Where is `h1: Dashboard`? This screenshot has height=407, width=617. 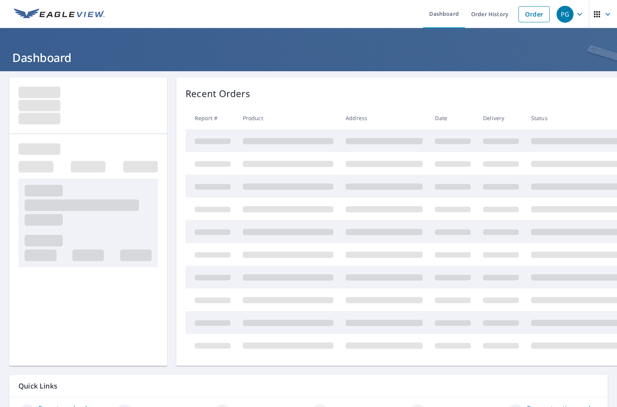
h1: Dashboard is located at coordinates (308, 57).